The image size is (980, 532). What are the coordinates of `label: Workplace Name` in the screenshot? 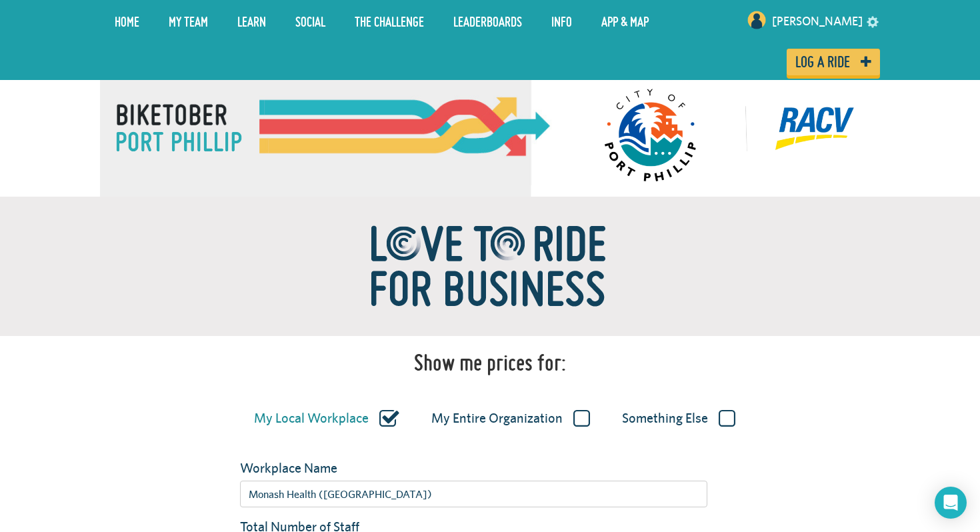 It's located at (312, 468).